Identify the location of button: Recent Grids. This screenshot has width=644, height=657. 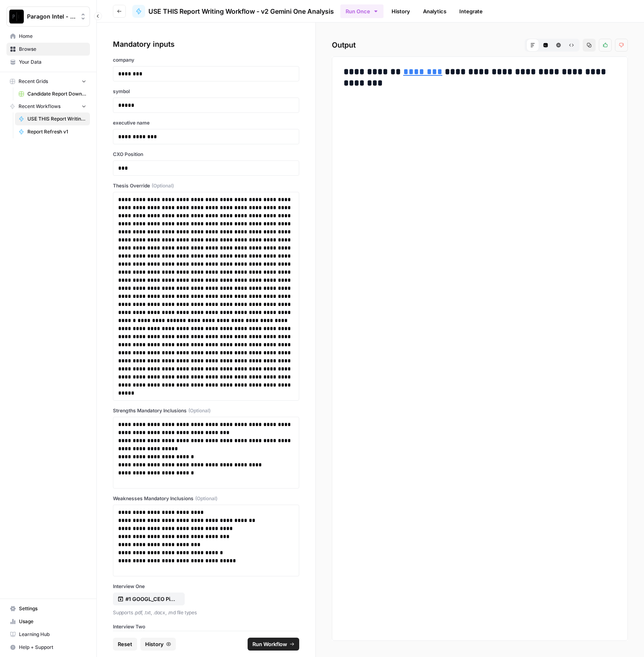
(48, 81).